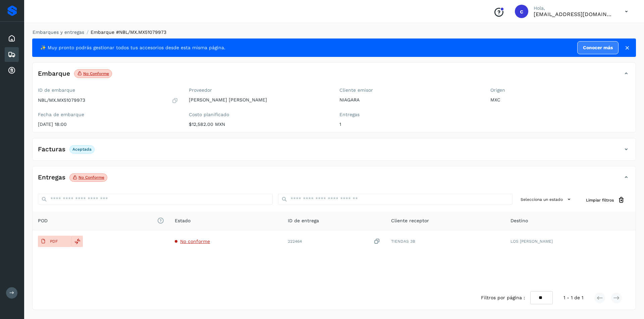 The image size is (644, 319). Describe the element at coordinates (573, 298) in the screenshot. I see `span: 1 - 1 de 1` at that location.